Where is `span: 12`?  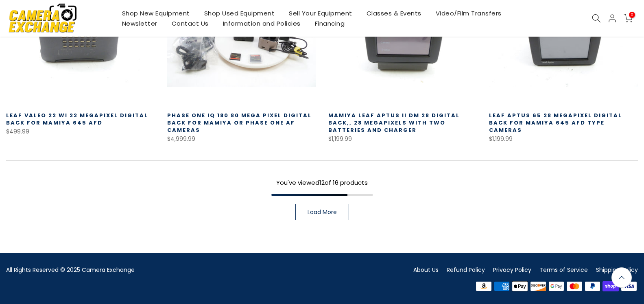
span: 12 is located at coordinates (322, 182).